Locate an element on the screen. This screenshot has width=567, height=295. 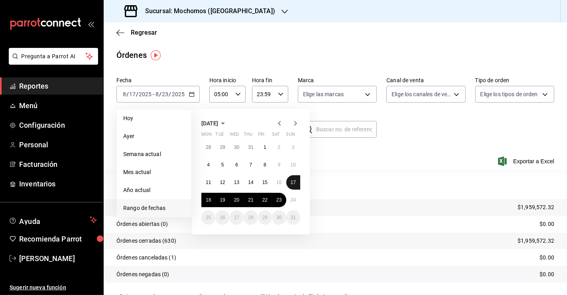
button: August 26, 2025 is located at coordinates (222, 217).